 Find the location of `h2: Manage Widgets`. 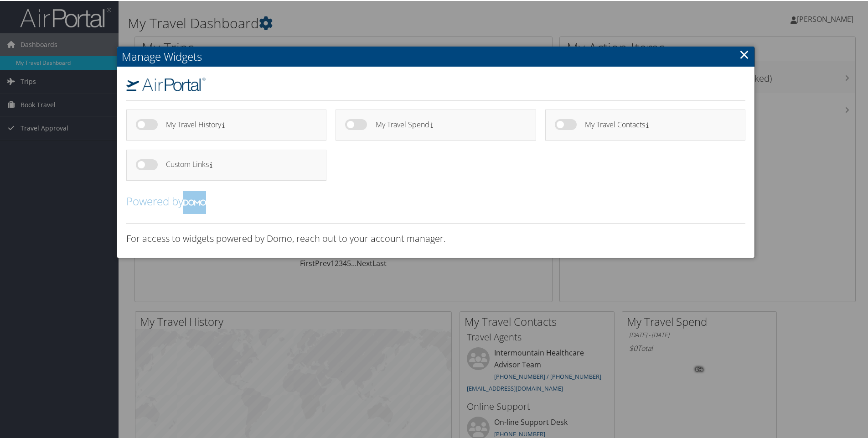

h2: Manage Widgets is located at coordinates (436, 56).